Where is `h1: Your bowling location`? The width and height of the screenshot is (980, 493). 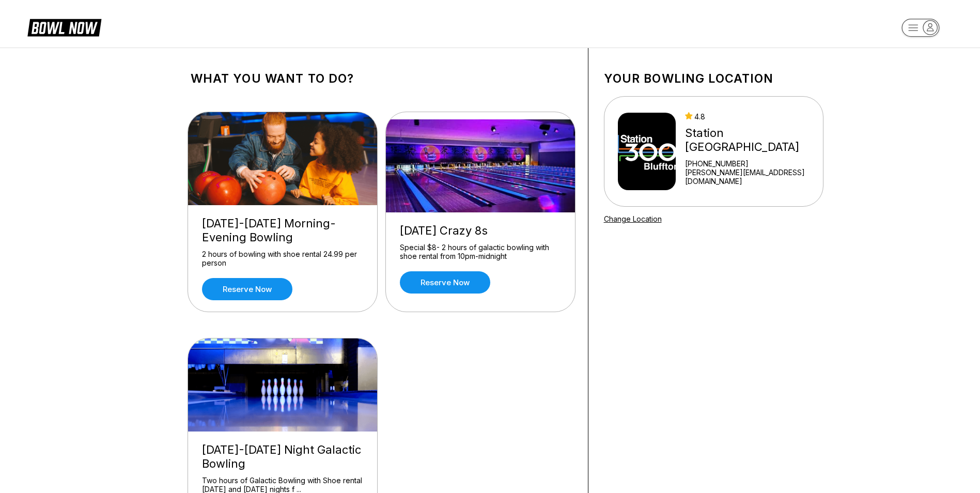 h1: Your bowling location is located at coordinates (714, 79).